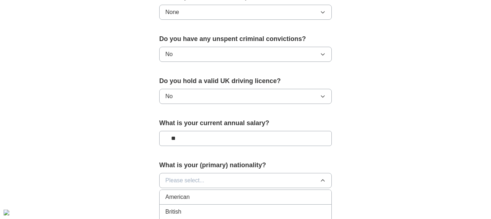 This screenshot has width=491, height=219. I want to click on span: American, so click(177, 197).